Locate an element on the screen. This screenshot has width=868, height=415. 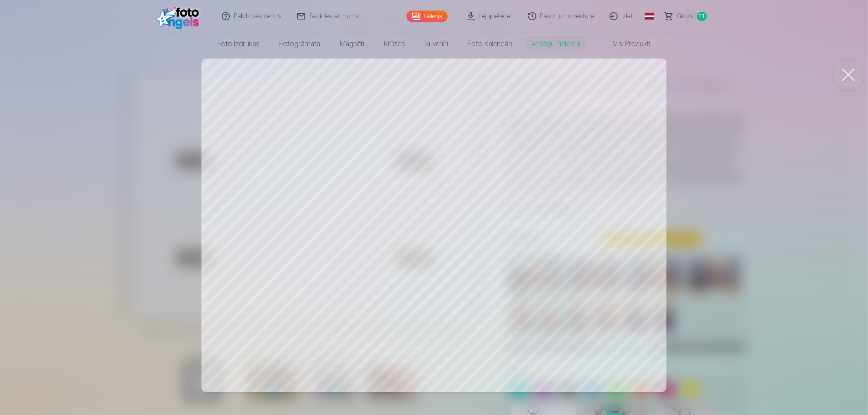
a: Galerija is located at coordinates (427, 16).